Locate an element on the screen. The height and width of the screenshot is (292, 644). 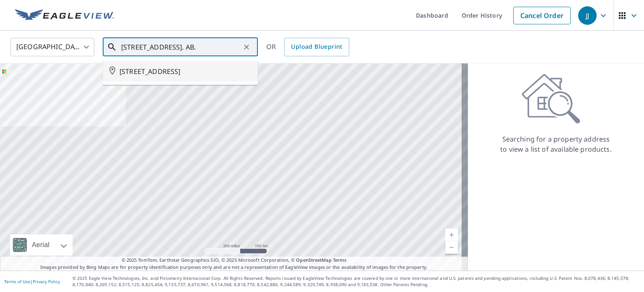
div: Aerial is located at coordinates (41, 245).